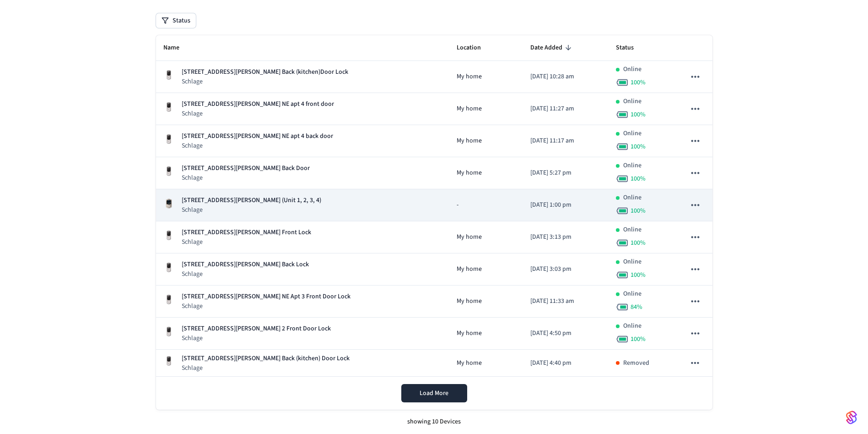  Describe the element at coordinates (630, 48) in the screenshot. I see `span: Status` at that location.